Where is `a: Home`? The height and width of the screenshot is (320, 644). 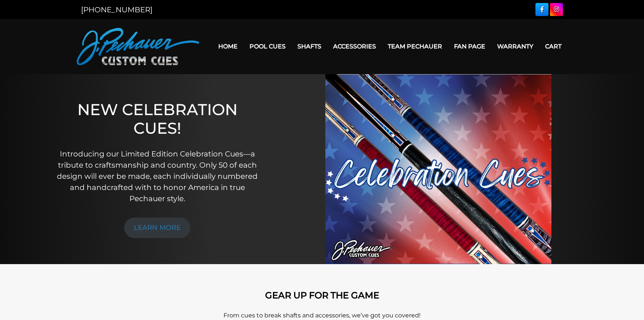 a: Home is located at coordinates (228, 46).